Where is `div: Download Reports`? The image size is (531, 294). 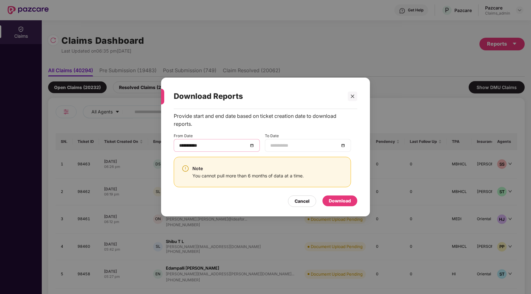
div: Download Reports is located at coordinates (258, 96).